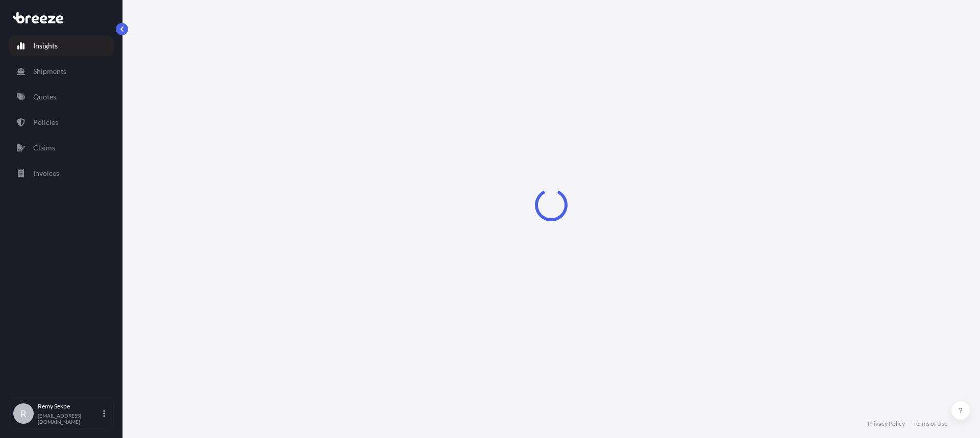  I want to click on p: Privacy Policy, so click(886, 424).